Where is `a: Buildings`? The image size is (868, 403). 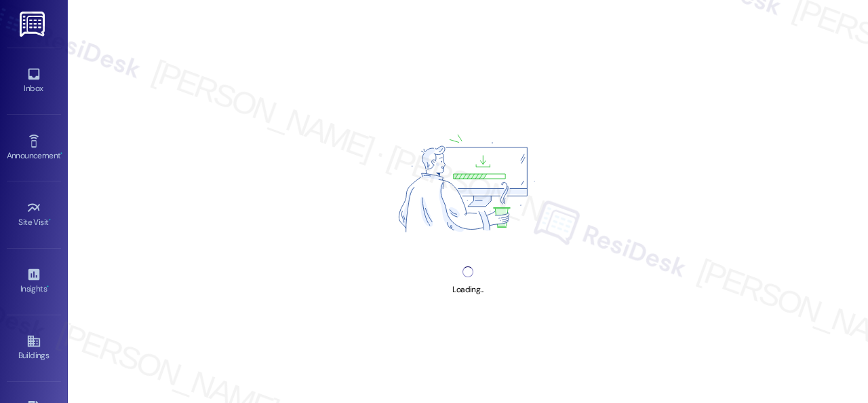 a: Buildings is located at coordinates (34, 348).